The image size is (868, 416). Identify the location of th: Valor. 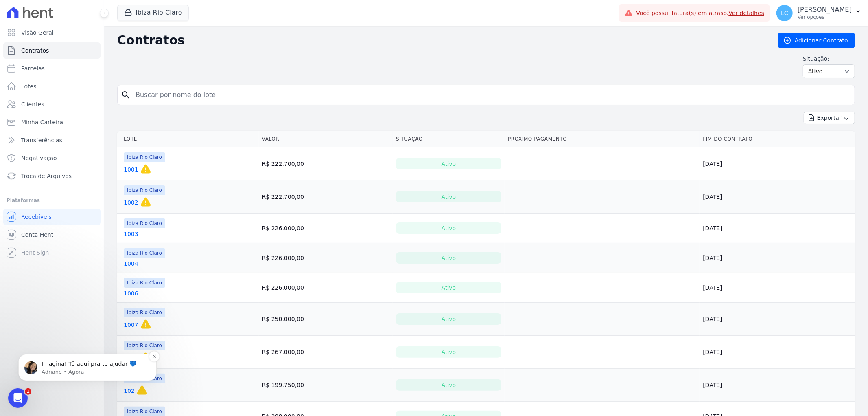
(326, 139).